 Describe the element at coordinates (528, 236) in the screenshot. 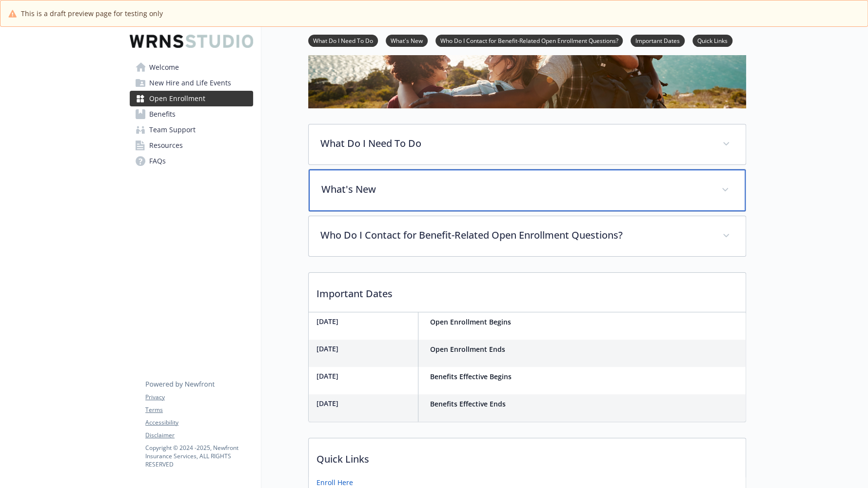

I see `div: Who Do I Contact for Benefit-Related Open Enrollment Questions?` at that location.